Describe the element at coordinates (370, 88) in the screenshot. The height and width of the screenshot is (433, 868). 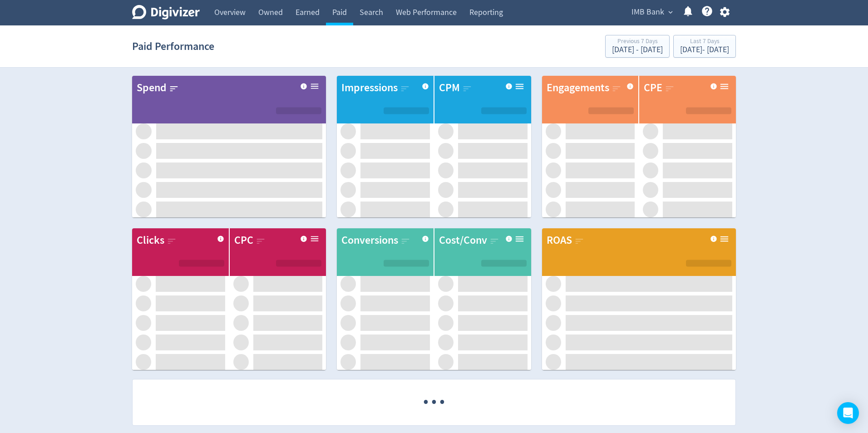
I see `div: Impressions` at that location.